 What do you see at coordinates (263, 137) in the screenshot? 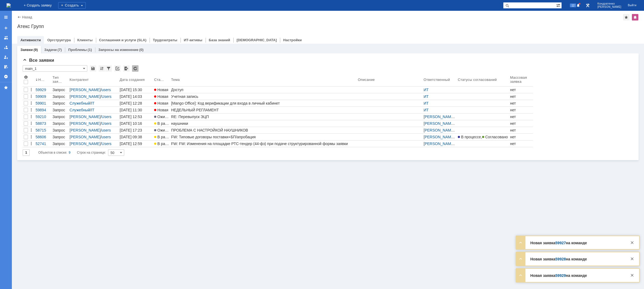
I see `a: FW: Типовые договоры поставки+БП/апробация` at bounding box center [263, 137].